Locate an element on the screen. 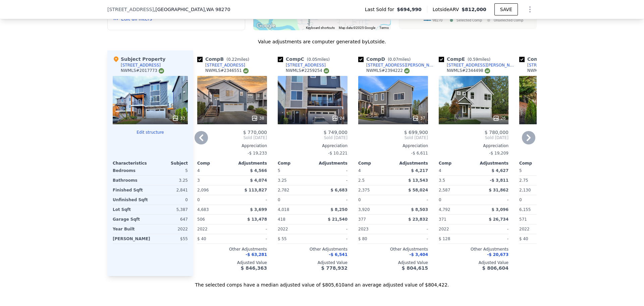 The height and width of the screenshot is (306, 644). span: 571 is located at coordinates (522, 219).